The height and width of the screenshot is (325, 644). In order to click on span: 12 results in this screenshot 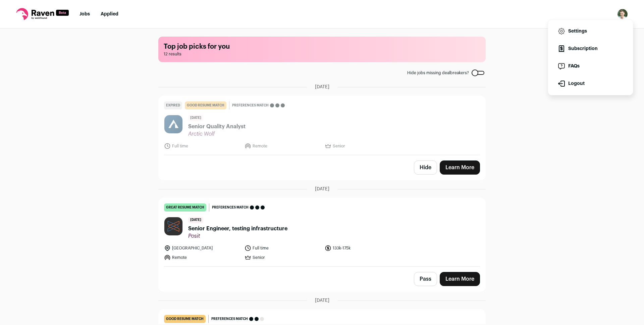, I will do `click(322, 54)`.